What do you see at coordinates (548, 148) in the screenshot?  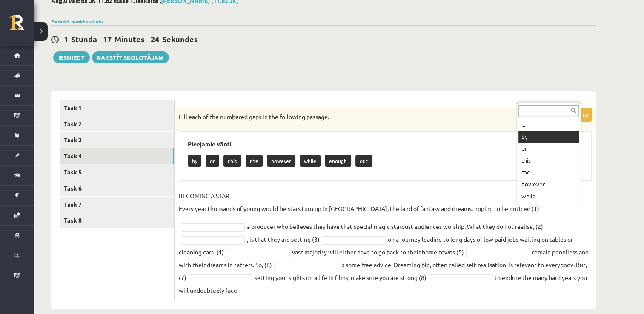 I see `div: or` at bounding box center [548, 148].